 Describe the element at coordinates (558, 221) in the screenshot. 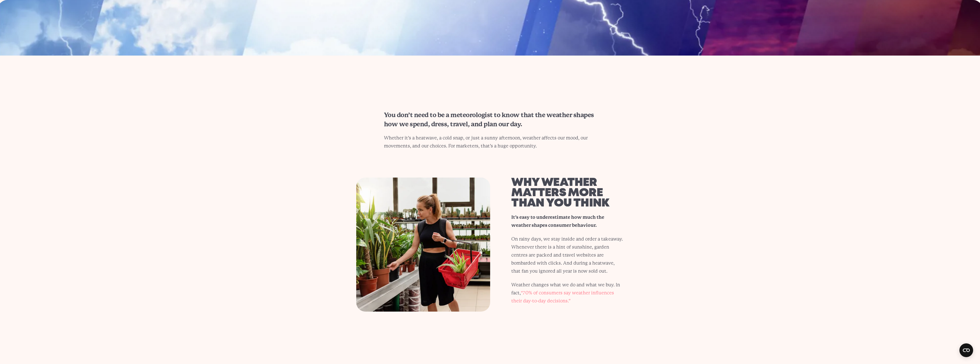

I see `strong: It’s easy to underestimate how much the weather shapes consumer behaviour.` at that location.